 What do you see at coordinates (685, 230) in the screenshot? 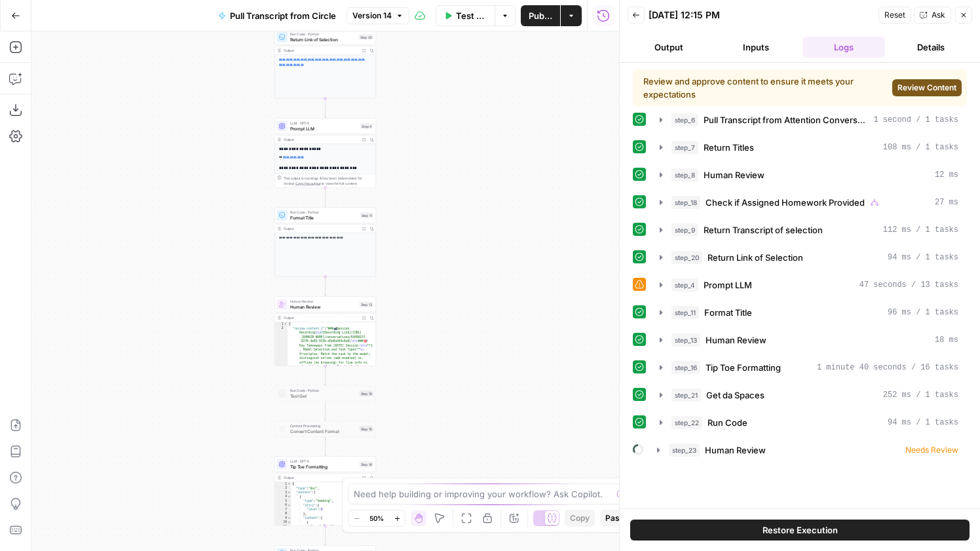
I see `span: step_9` at bounding box center [685, 230].